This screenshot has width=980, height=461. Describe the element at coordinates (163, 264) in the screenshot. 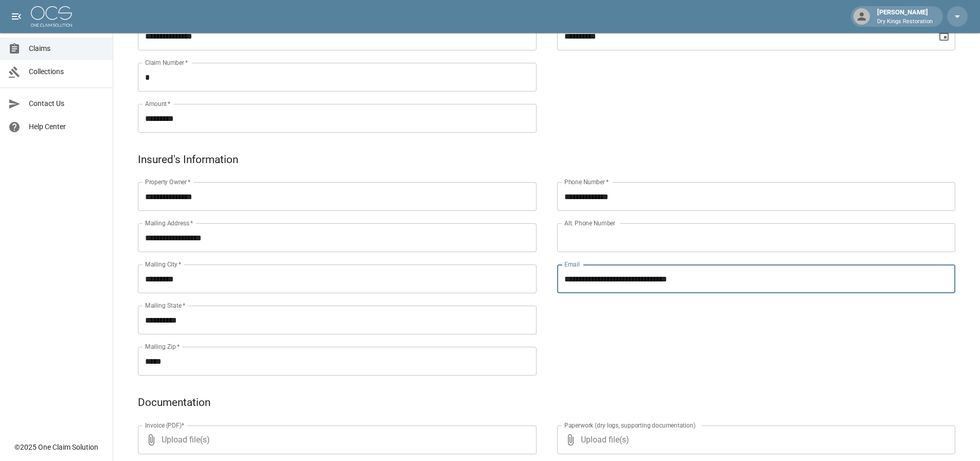

I see `label: Mailing City` at that location.